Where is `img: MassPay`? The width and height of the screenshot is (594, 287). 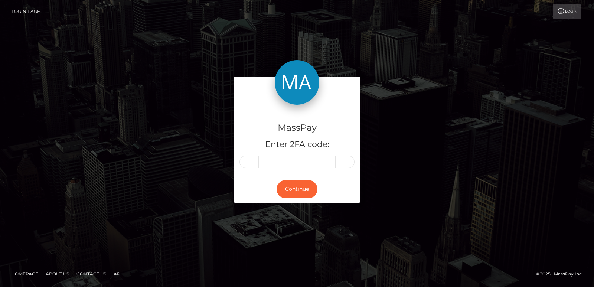 img: MassPay is located at coordinates (297, 82).